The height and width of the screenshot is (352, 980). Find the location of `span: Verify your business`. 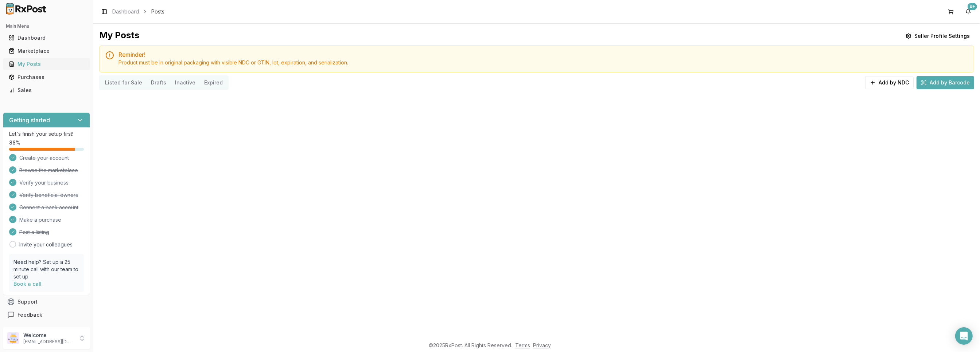

span: Verify your business is located at coordinates (44, 183).